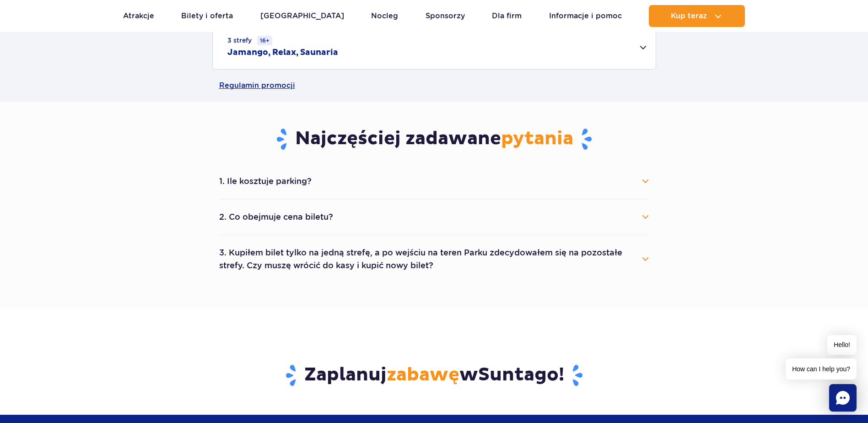  I want to click on span: zabawę, so click(423, 375).